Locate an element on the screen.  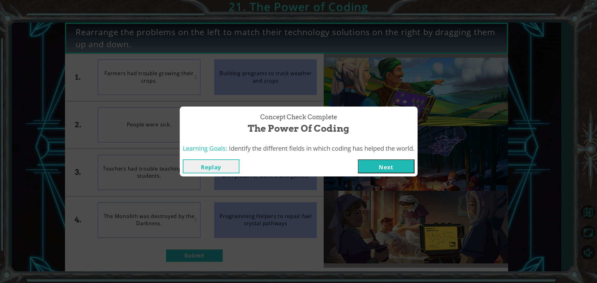
span: Concept Check Complete is located at coordinates (299, 117).